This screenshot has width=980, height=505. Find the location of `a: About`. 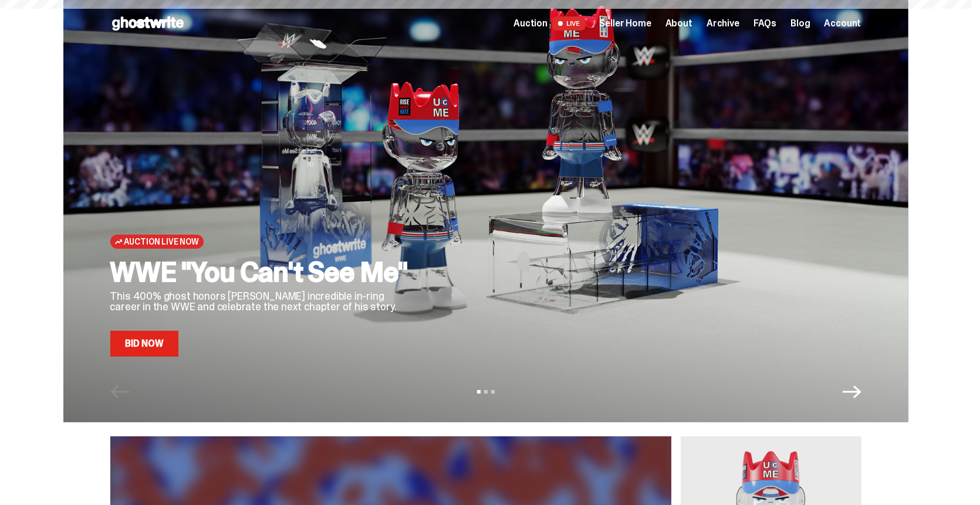

a: About is located at coordinates (679, 24).